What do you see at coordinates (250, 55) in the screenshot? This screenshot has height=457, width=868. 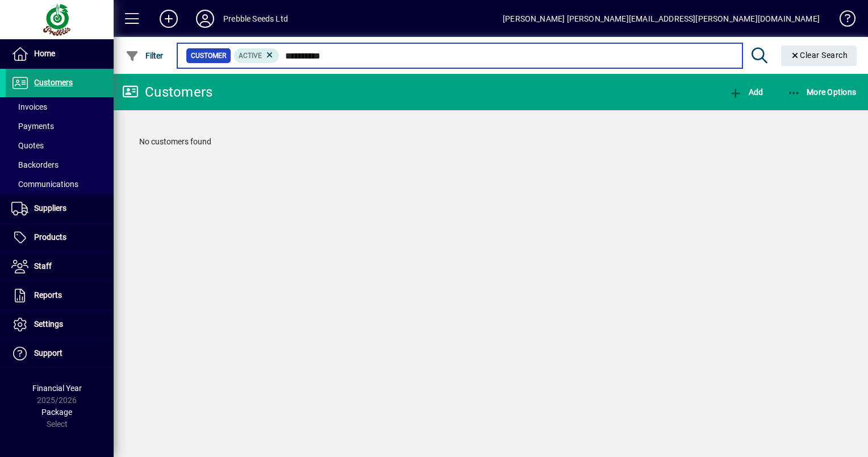 I see `span: Active` at bounding box center [250, 55].